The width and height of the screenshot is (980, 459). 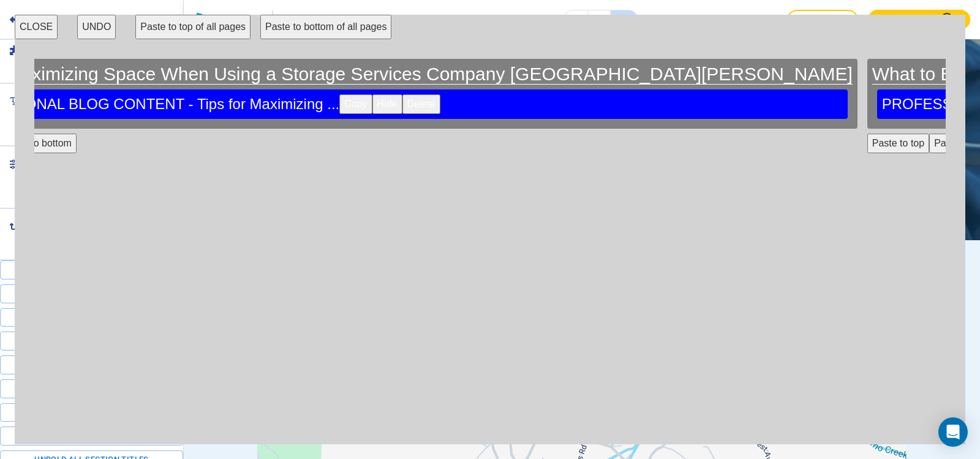 I want to click on button: Copy, so click(x=355, y=104).